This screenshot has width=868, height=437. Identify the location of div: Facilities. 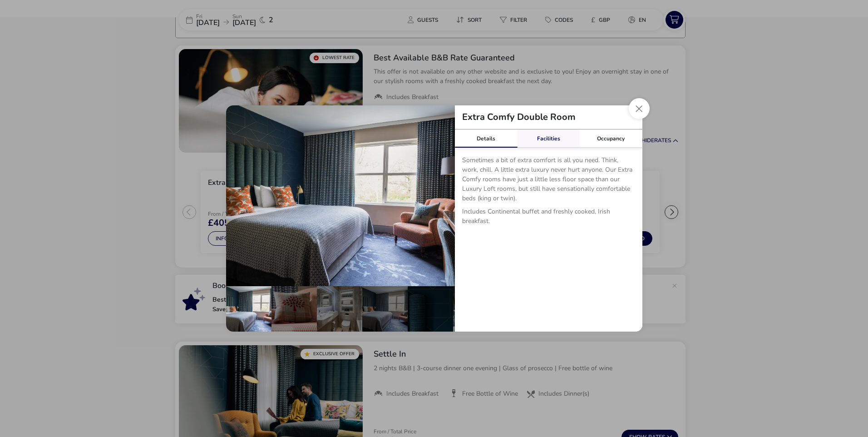
(548, 139).